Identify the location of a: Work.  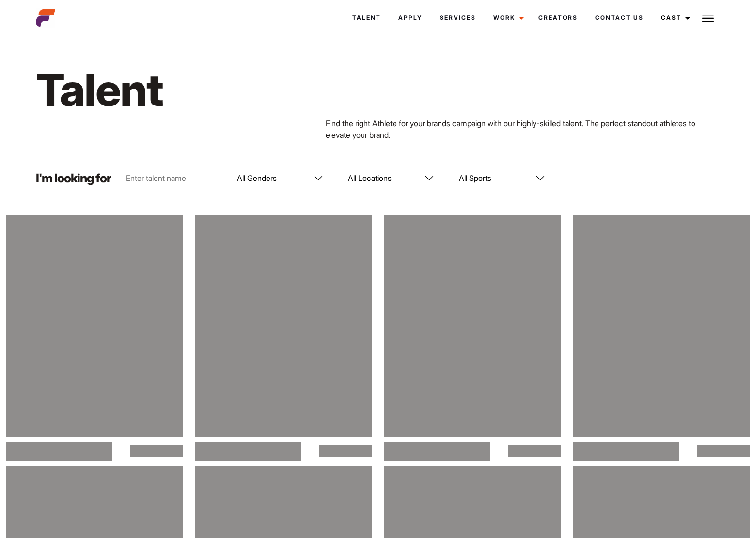
(507, 18).